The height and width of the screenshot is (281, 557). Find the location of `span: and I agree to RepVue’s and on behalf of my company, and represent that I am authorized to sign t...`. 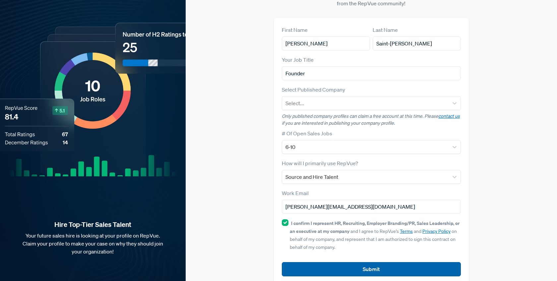

span: and I agree to RepVue’s and on behalf of my company, and represent that I am authorized to sign t... is located at coordinates (374, 235).